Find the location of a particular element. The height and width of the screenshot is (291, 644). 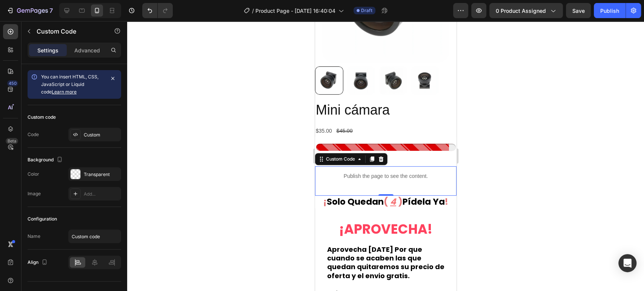

div: Add... is located at coordinates (101, 194).